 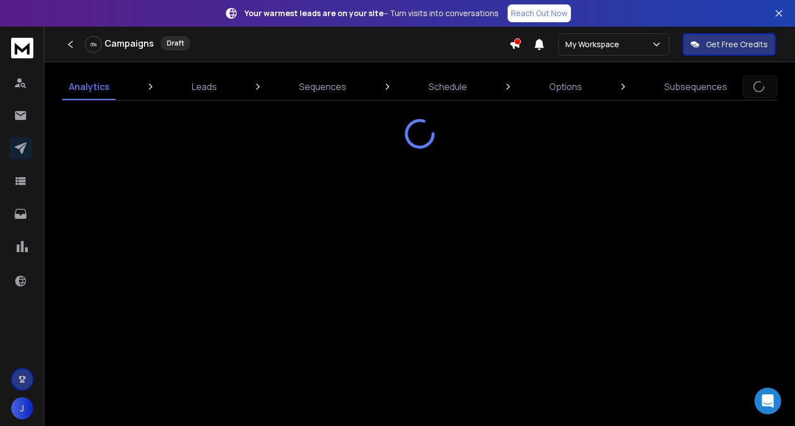 What do you see at coordinates (371, 13) in the screenshot?
I see `p: – Turn visits into conversations` at bounding box center [371, 13].